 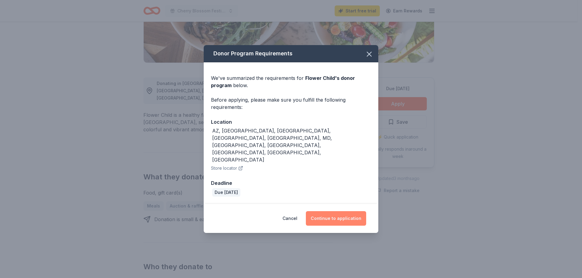 I want to click on button: Store locator, so click(x=227, y=168).